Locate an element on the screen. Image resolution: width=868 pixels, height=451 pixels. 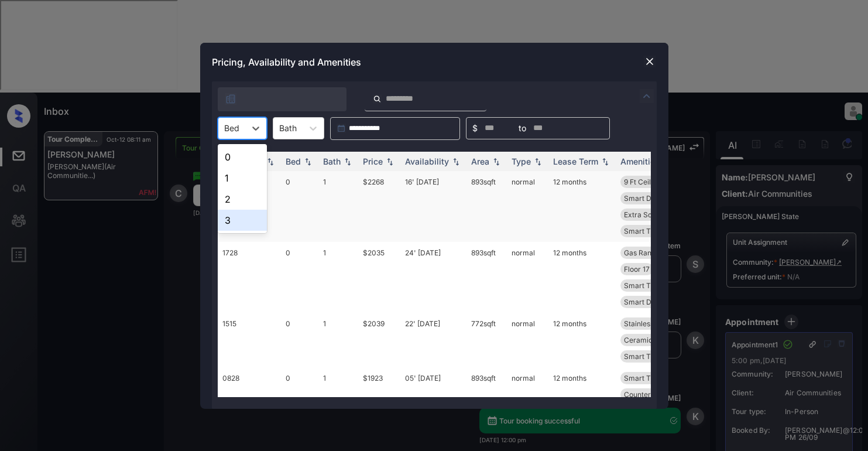
span: Extra Square Fo... is located at coordinates (653, 214).